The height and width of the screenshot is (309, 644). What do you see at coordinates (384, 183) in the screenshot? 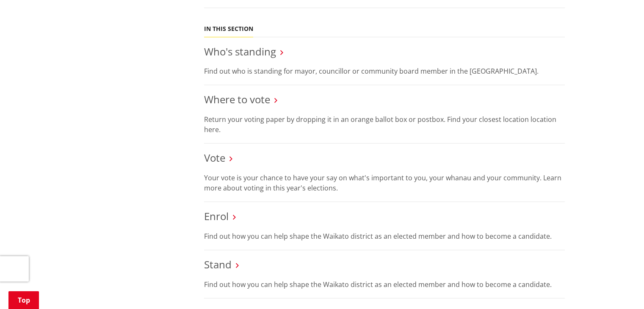
I see `p: Your vote is your chance to have your say on what's important to you, your whanau and your commun...` at bounding box center [384, 183].